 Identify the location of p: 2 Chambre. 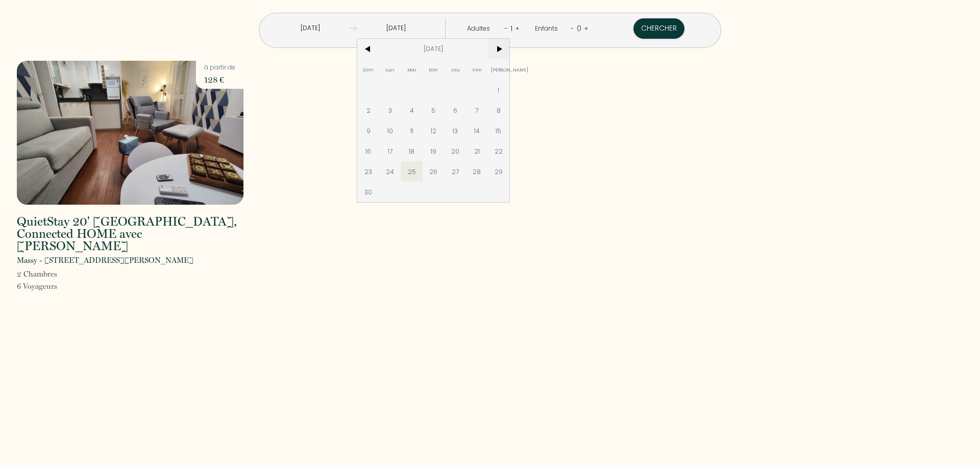
(37, 275).